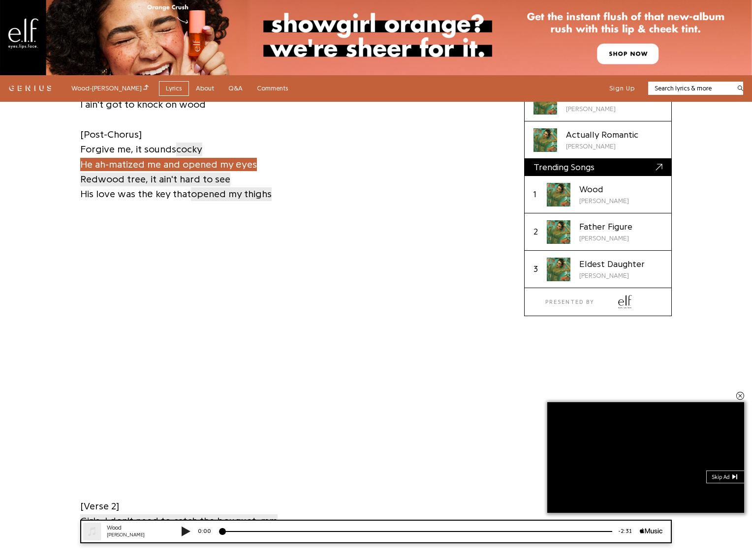 Image resolution: width=752 pixels, height=560 pixels. I want to click on div: Father Figure, so click(606, 227).